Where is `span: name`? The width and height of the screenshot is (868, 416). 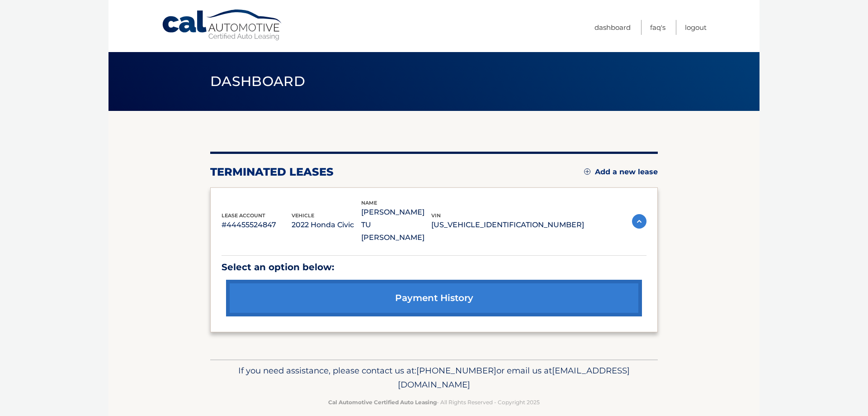 span: name is located at coordinates (369, 203).